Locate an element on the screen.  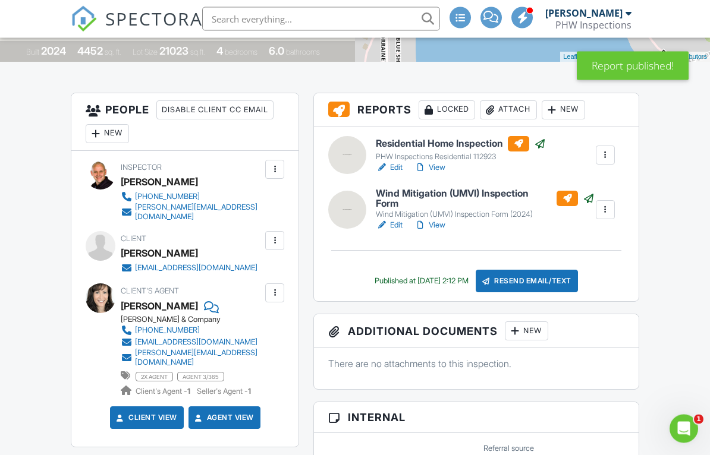
div: PHW Inspections Residential 112923 is located at coordinates (461, 158).